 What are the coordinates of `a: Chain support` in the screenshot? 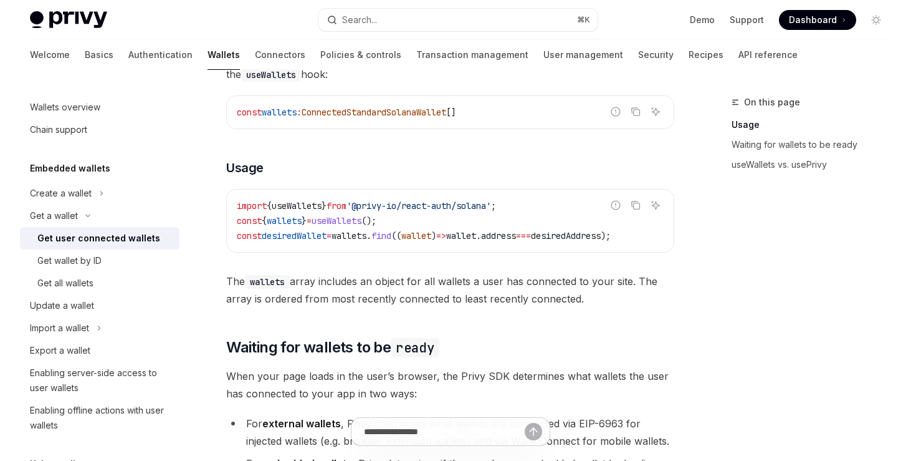 It's located at (100, 130).